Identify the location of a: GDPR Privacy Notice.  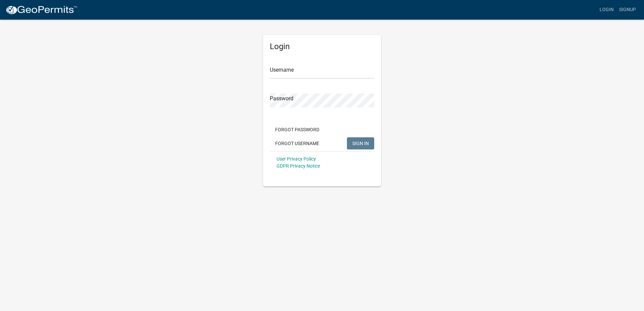
(298, 166).